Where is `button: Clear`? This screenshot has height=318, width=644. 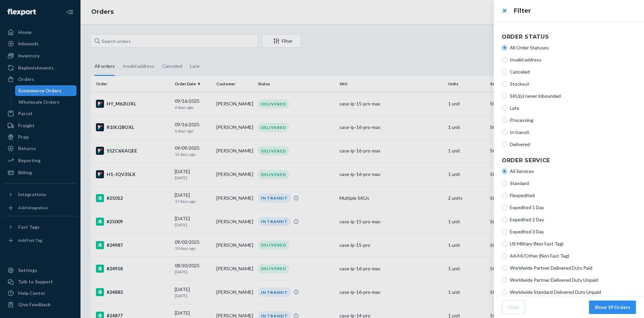
button: Clear is located at coordinates (513, 307).